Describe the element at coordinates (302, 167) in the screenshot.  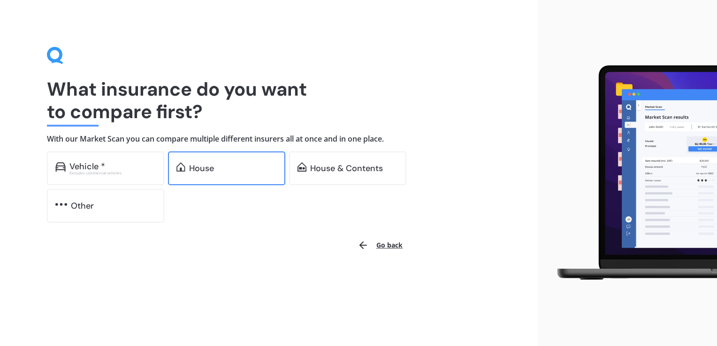
I see `img: home-and-contents.b802091223b8502ef2dd.svg` at that location.